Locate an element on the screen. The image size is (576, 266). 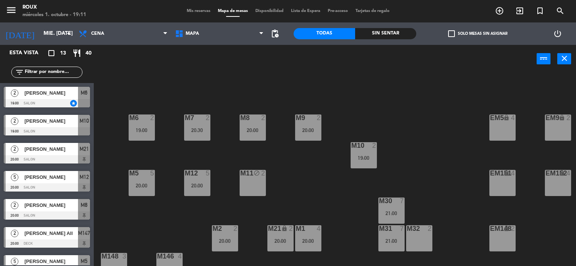
div: M6 is located at coordinates (129, 118).